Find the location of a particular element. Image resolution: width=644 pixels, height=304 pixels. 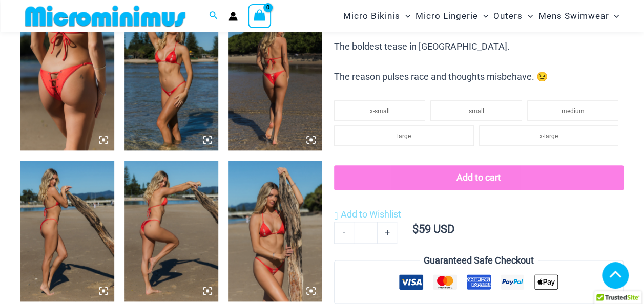

img: MM SHOP LOGO FLAT is located at coordinates (105, 16).